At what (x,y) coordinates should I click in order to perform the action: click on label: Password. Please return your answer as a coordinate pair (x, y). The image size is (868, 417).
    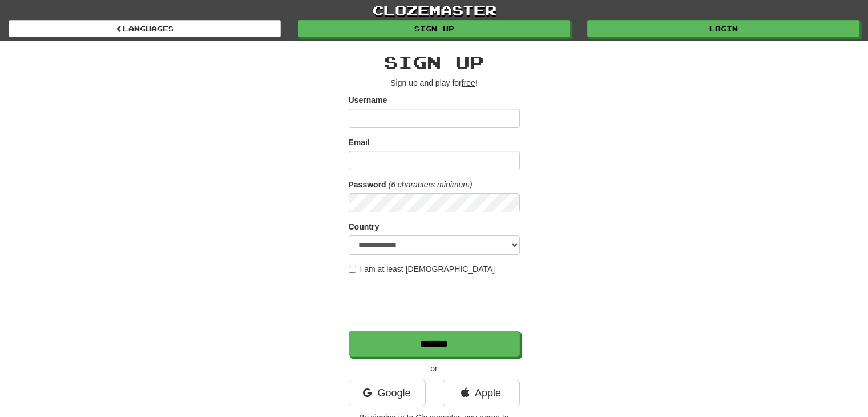
    Looking at the image, I should click on (367, 185).